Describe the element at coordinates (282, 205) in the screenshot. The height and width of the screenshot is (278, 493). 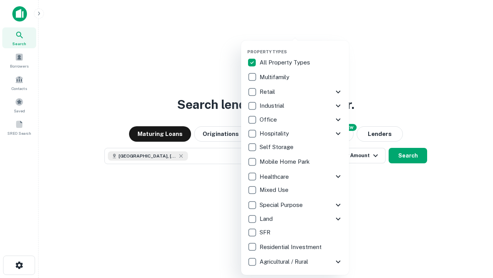
I see `p: Special Purpose` at that location.